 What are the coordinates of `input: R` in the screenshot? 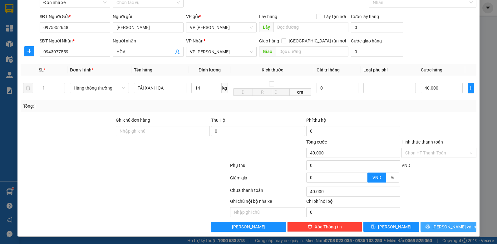 It's located at (262, 92).